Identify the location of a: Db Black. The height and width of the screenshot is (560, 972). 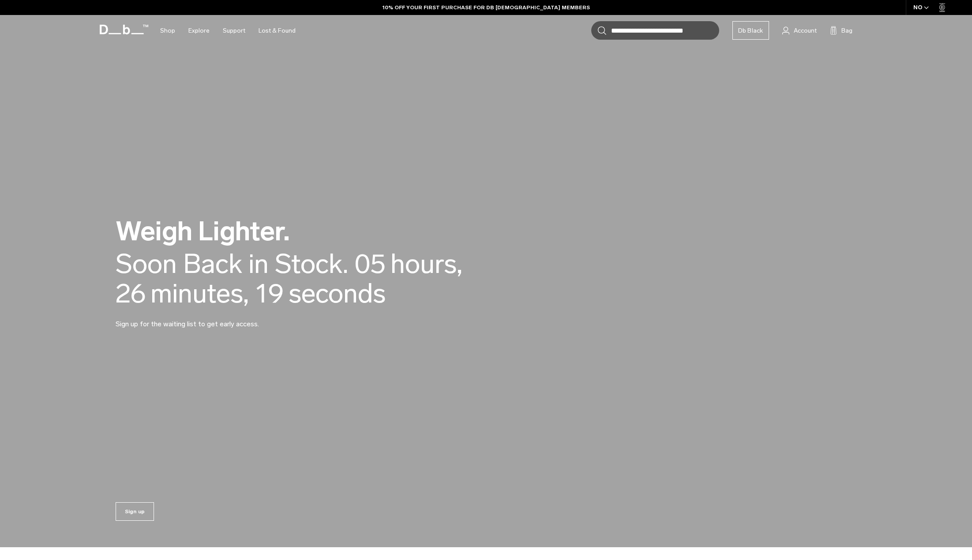
(751, 30).